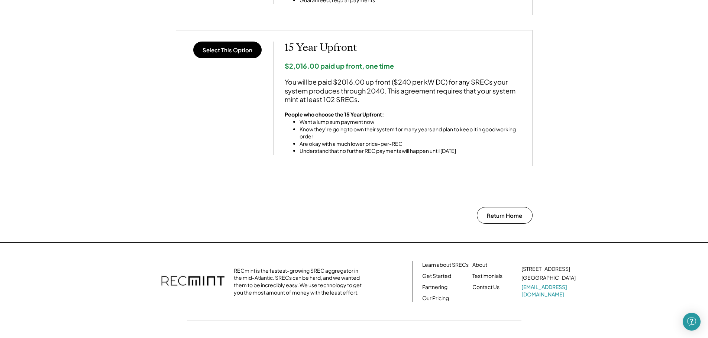 The width and height of the screenshot is (708, 338). Describe the element at coordinates (403, 48) in the screenshot. I see `h2: 15 Year Upfront` at that location.